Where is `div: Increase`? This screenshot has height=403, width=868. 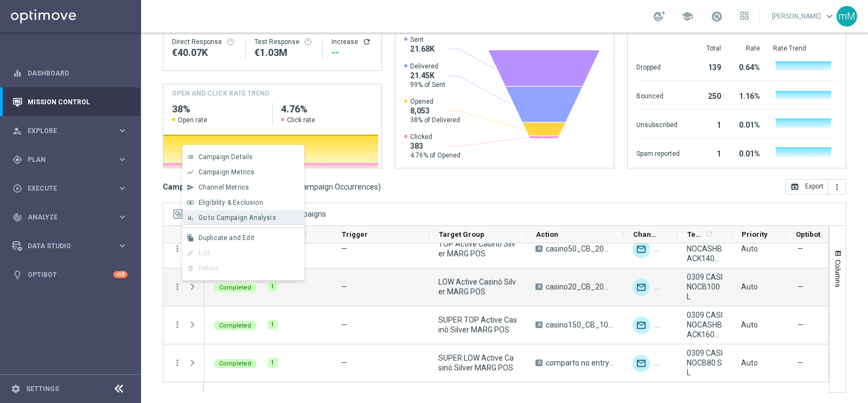 div: Increase is located at coordinates (352, 42).